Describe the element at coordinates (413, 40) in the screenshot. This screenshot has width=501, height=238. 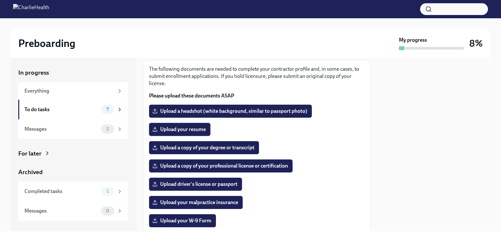
I see `strong: My progress` at that location.